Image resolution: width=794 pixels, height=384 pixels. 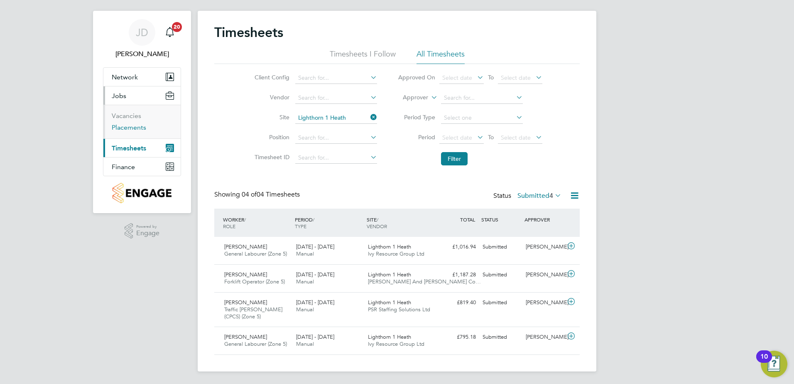 I want to click on button: Open Resource Center, 10 new notifications, so click(x=775, y=364).